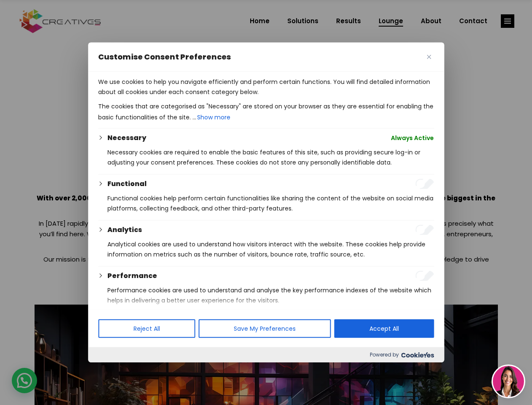  Describe the element at coordinates (127, 184) in the screenshot. I see `button: Functional` at that location.